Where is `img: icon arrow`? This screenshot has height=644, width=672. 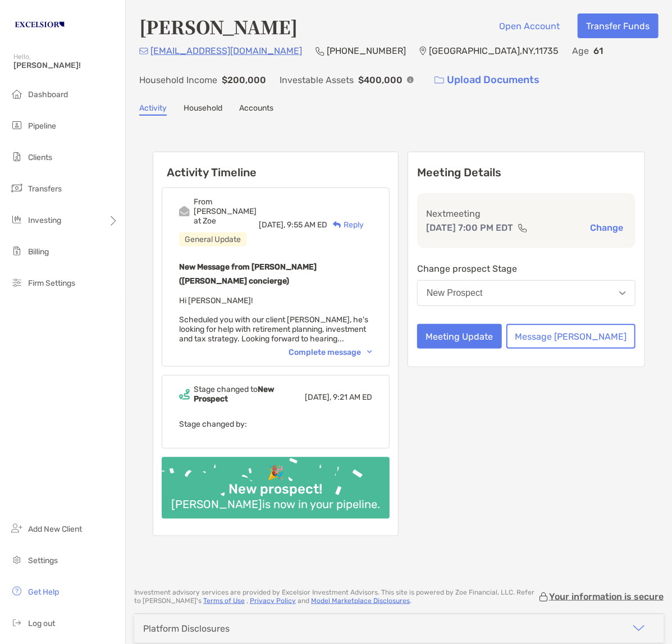
img: icon arrow is located at coordinates (639, 628).